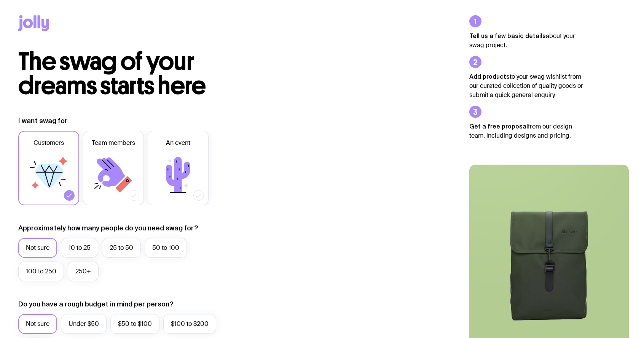 Image resolution: width=644 pixels, height=338 pixels. I want to click on label: $100 to $200, so click(190, 324).